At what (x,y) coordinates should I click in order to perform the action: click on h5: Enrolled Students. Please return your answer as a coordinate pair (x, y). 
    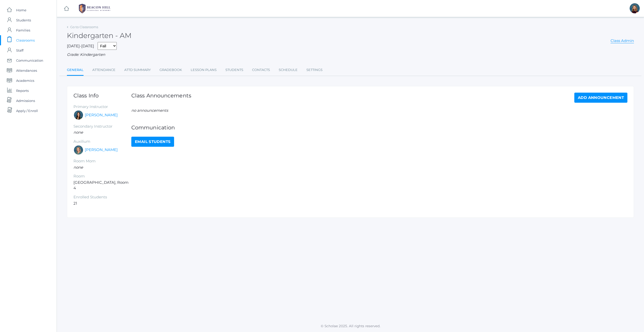
    Looking at the image, I should click on (102, 197).